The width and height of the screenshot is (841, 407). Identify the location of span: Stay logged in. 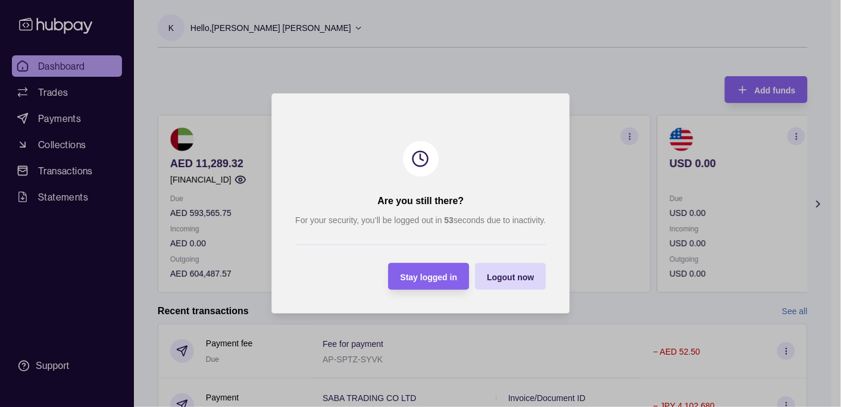
(428, 277).